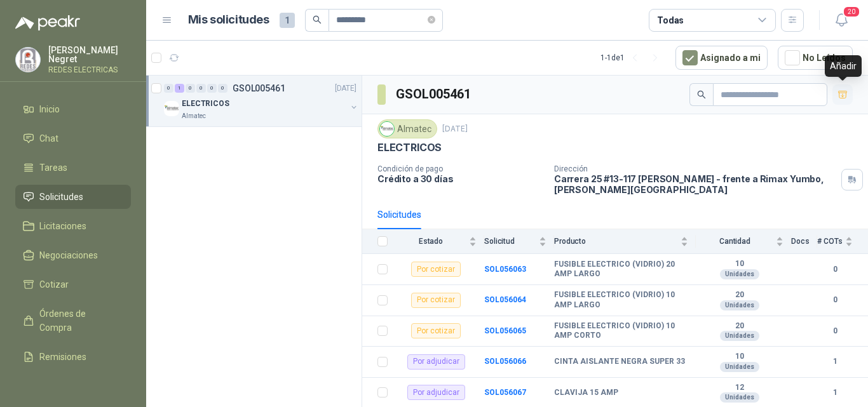  Describe the element at coordinates (73, 197) in the screenshot. I see `a: Solicitudes` at that location.